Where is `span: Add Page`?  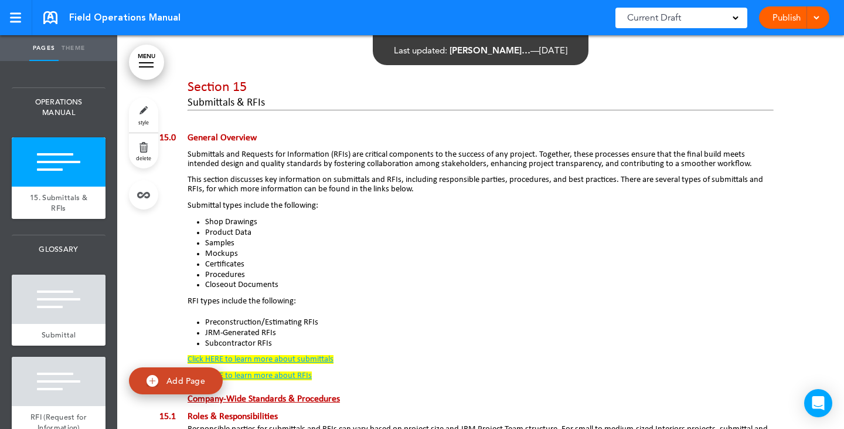
span: Add Page is located at coordinates (186, 381).